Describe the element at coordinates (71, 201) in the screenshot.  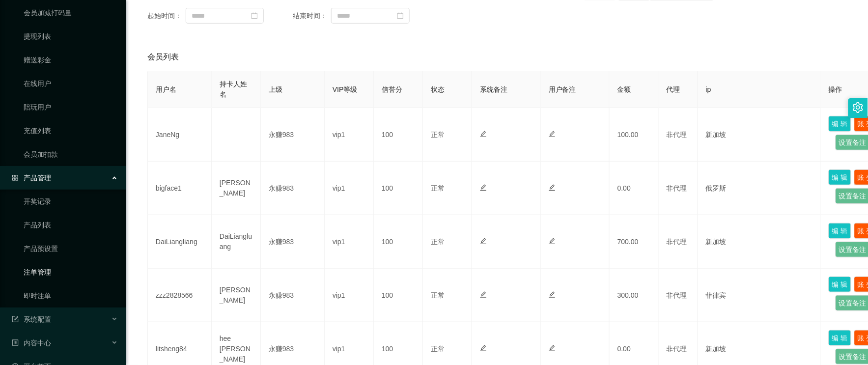
I see `a: 开奖记录` at that location.